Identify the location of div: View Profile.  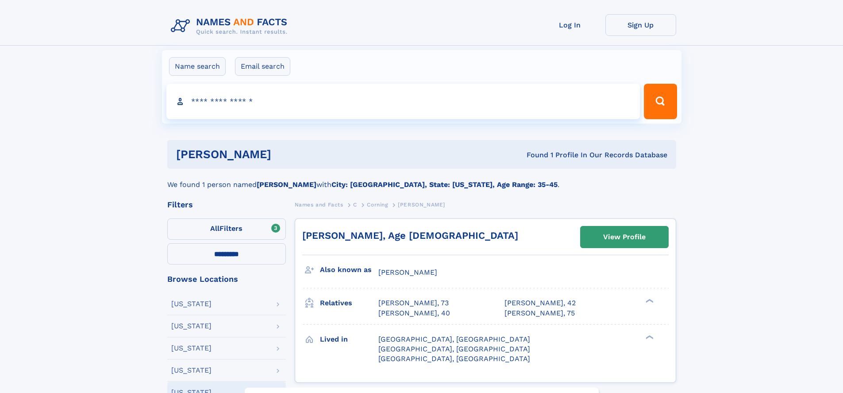
(625, 237).